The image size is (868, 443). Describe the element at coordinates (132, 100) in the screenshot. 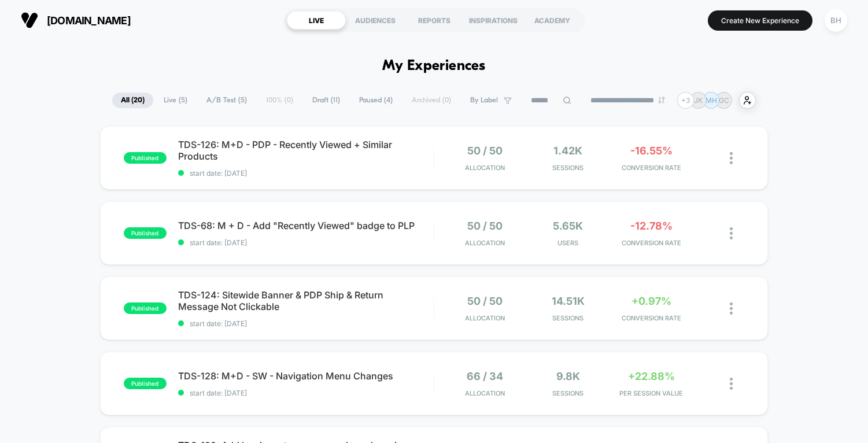

I see `span: All ( 20 )` at that location.